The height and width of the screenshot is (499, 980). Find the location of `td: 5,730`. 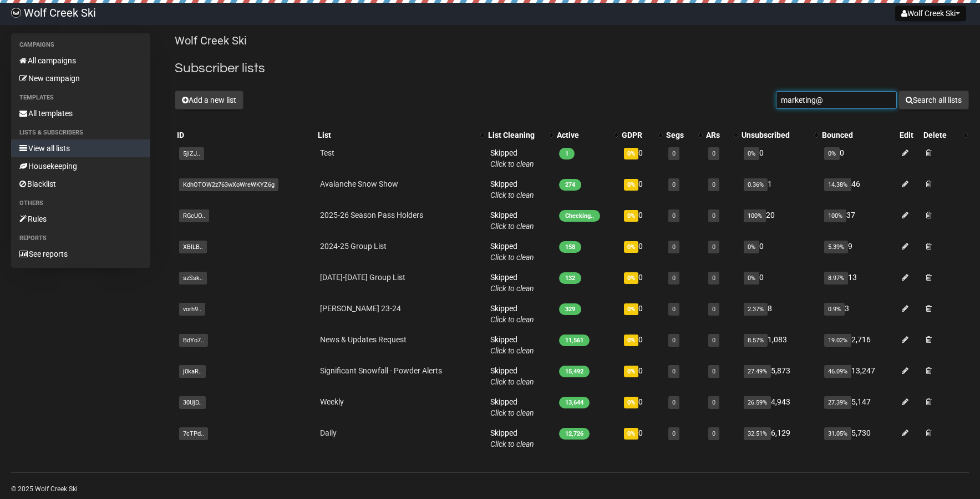

td: 5,730 is located at coordinates (859, 438).